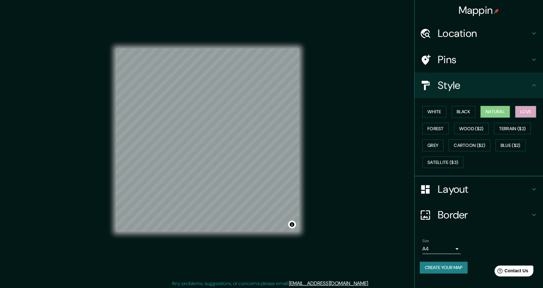 This screenshot has width=543, height=288. What do you see at coordinates (31, 8) in the screenshot?
I see `span: Contact Us` at bounding box center [31, 8].